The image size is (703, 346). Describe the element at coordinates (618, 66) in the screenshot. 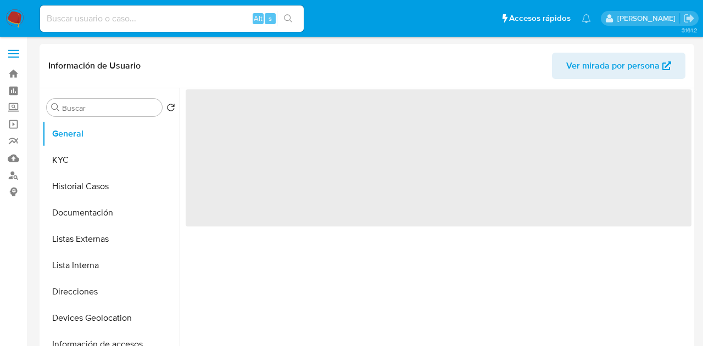

I see `button: Ver mirada por persona` at that location.